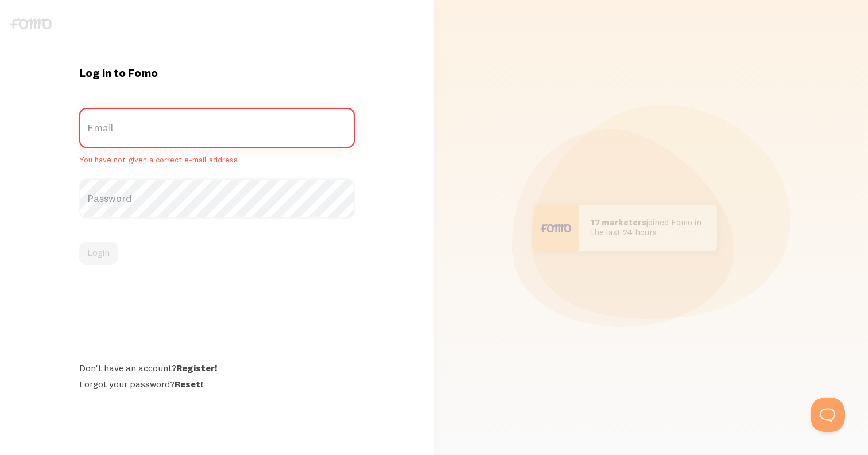 The height and width of the screenshot is (455, 868). I want to click on img: User avatar, so click(557, 228).